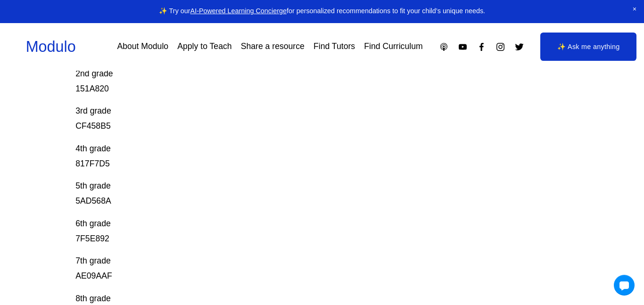  I want to click on a: Share a resource, so click(272, 47).